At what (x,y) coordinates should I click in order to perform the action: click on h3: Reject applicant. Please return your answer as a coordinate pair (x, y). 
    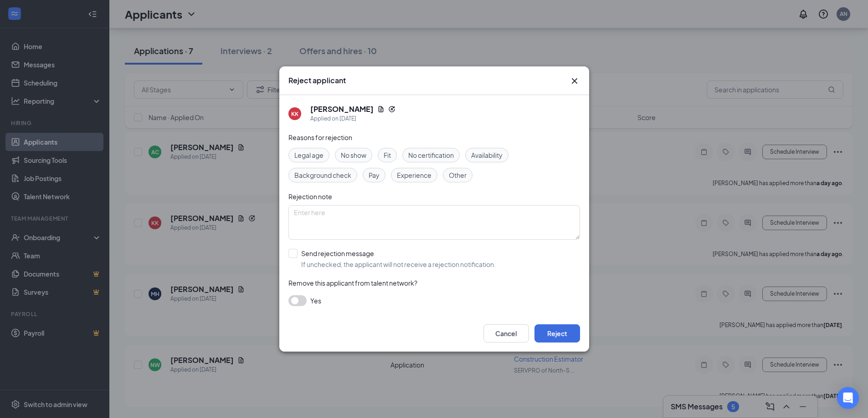
    Looking at the image, I should click on (317, 81).